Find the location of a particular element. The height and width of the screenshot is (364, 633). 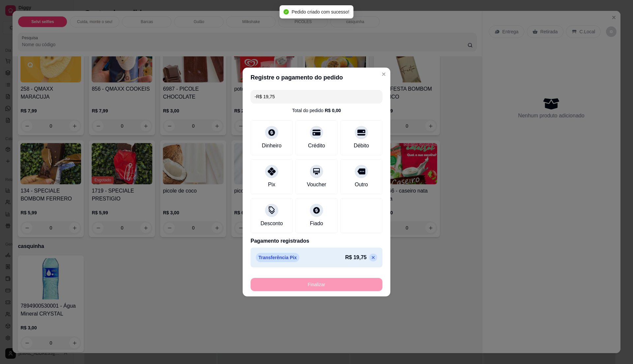

div: Voucher is located at coordinates (316, 184).